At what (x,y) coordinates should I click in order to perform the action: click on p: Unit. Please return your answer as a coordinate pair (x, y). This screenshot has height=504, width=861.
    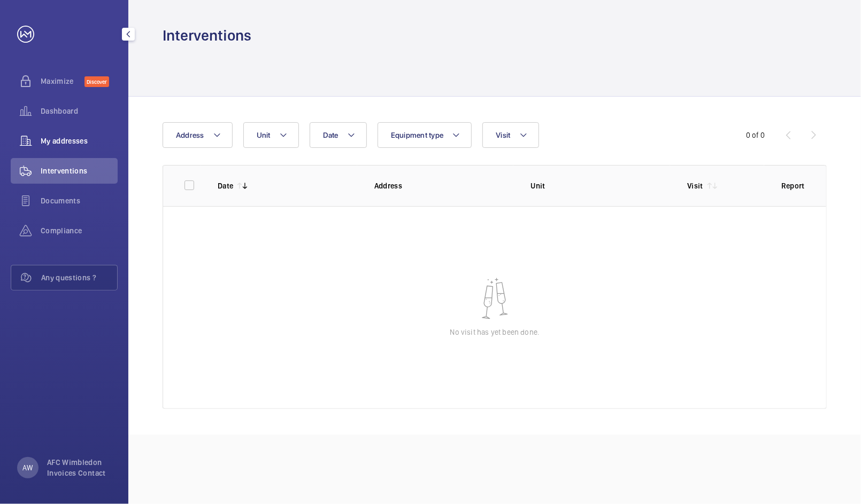
    Looking at the image, I should click on (600, 186).